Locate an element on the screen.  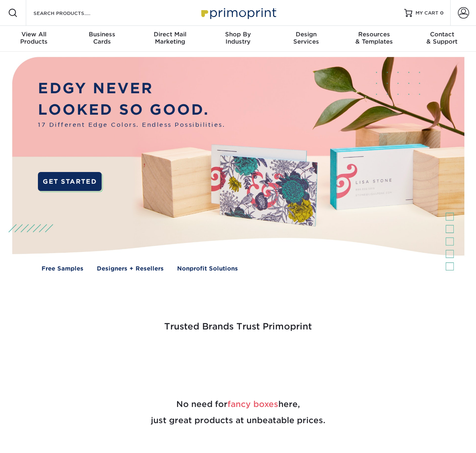
div: Industry is located at coordinates (238, 38).